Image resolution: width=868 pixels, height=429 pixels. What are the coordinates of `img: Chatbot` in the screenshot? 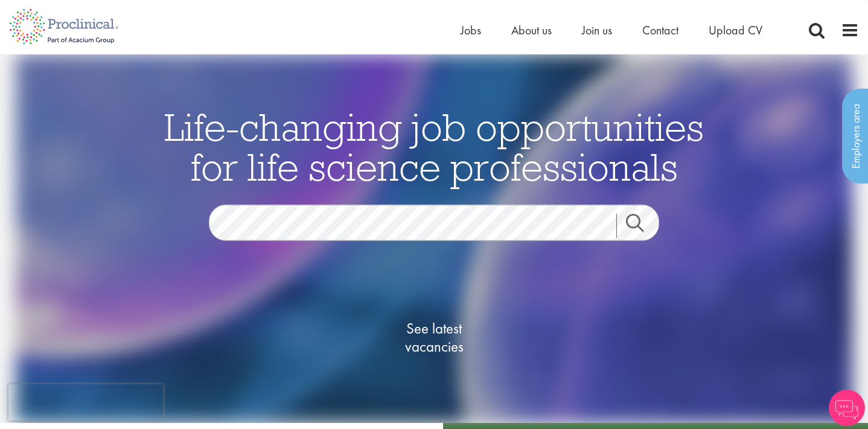 It's located at (847, 408).